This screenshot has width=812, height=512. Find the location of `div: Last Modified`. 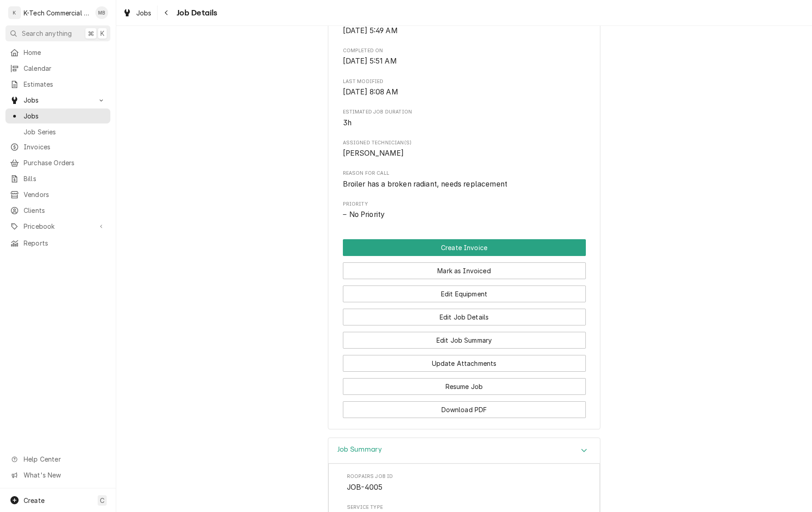

div: Last Modified is located at coordinates (464, 87).